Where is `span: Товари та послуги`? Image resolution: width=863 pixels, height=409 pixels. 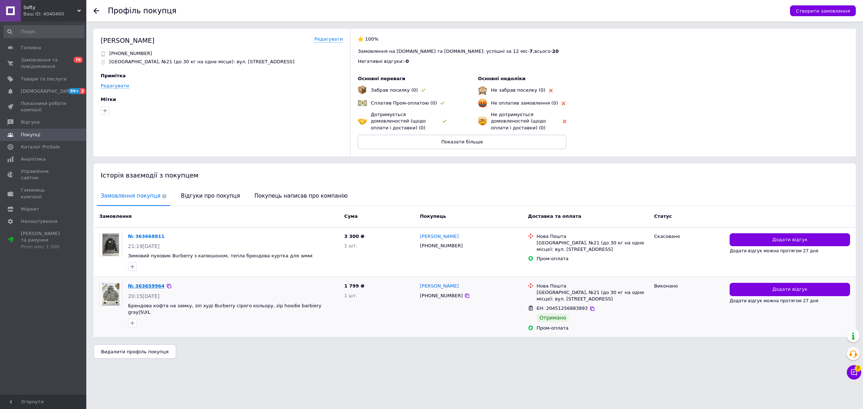 span: Товари та послуги is located at coordinates (44, 79).